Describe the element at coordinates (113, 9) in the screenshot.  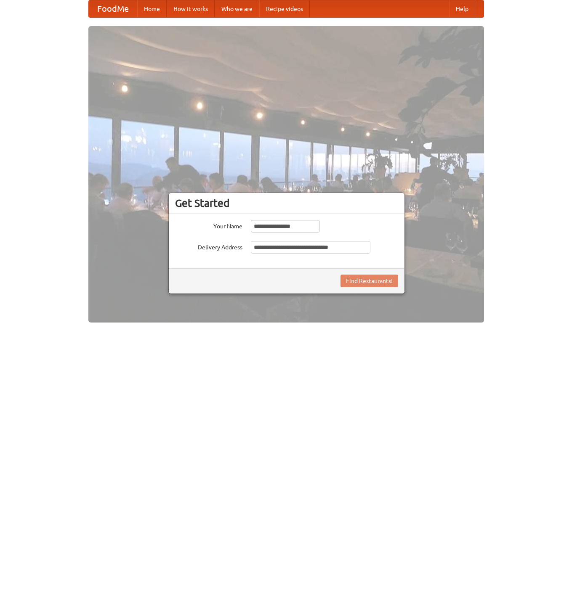
I see `a: FoodMe` at that location.